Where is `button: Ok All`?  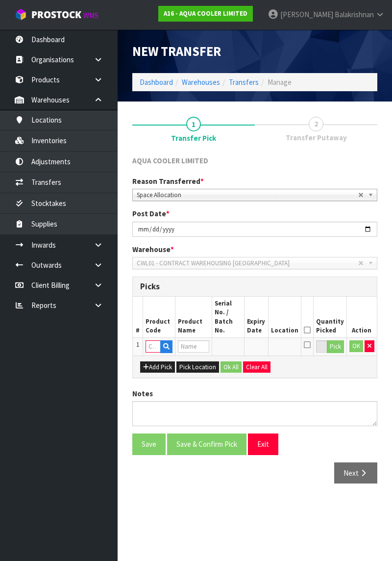
button: Ok All is located at coordinates (231, 367).